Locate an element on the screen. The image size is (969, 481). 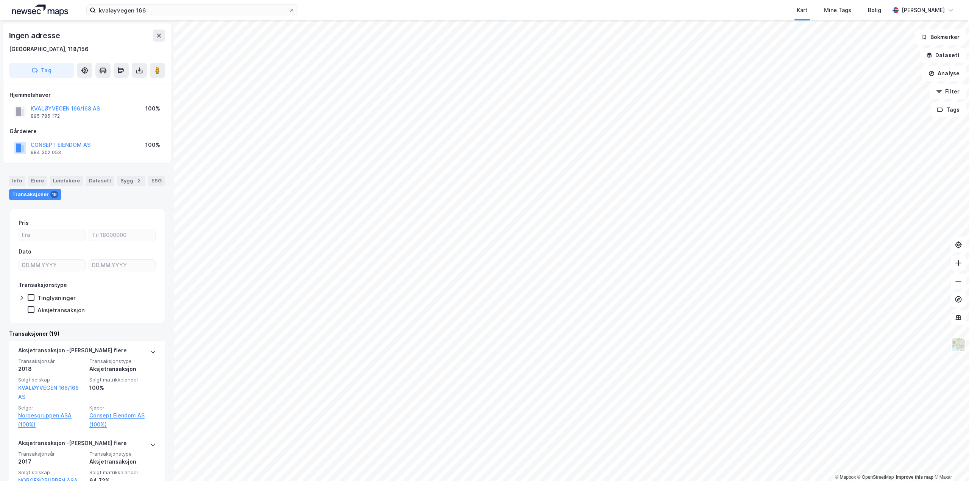
div: Bolig is located at coordinates (874, 10).